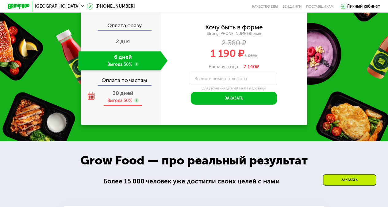 This screenshot has height=207, width=388. I want to click on span: 1 190 ₽, so click(227, 54).